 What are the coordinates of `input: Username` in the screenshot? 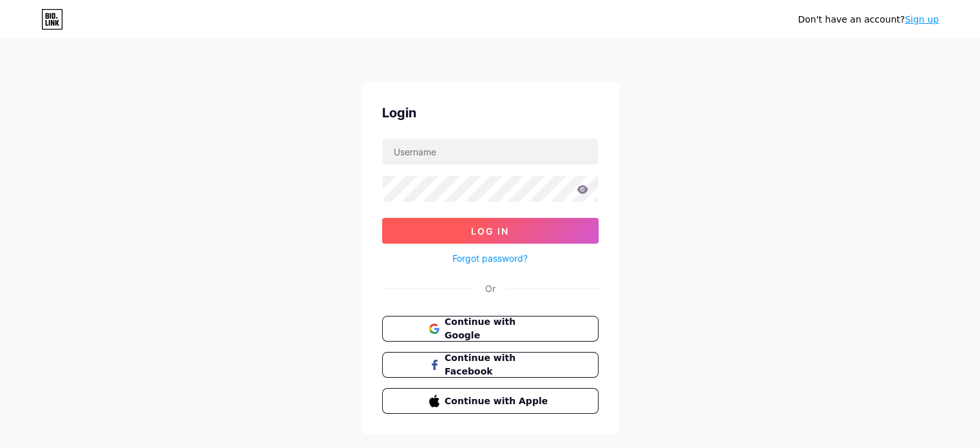 It's located at (491, 152).